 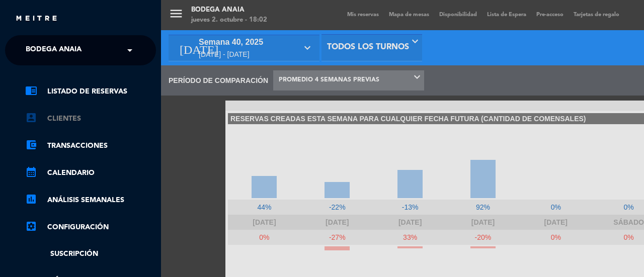 I want to click on i: chrome_reader_mode, so click(x=31, y=90).